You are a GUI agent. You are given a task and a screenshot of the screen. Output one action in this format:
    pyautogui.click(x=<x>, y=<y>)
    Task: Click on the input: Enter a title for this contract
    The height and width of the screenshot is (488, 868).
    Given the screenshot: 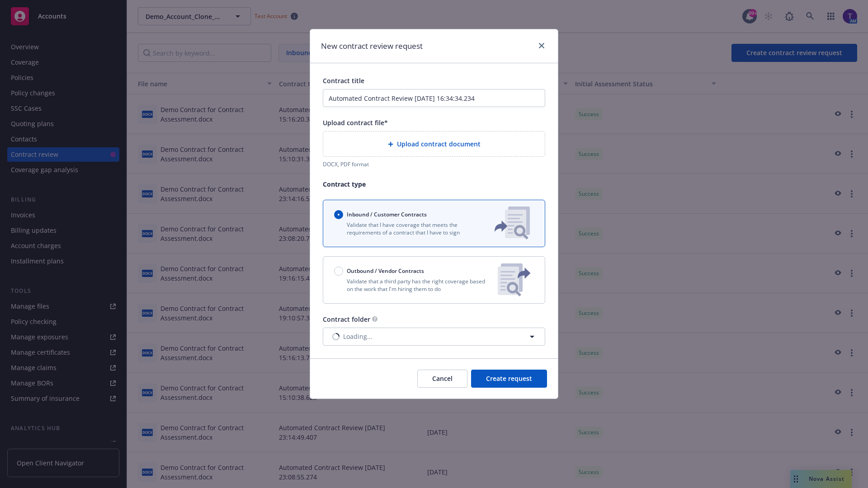 What is the action you would take?
    pyautogui.click(x=434, y=98)
    